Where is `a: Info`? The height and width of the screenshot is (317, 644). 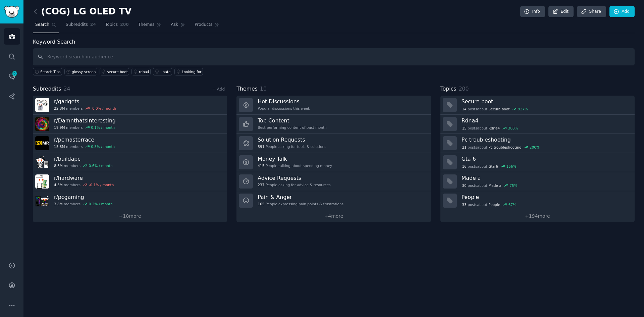 a: Info is located at coordinates (533, 11).